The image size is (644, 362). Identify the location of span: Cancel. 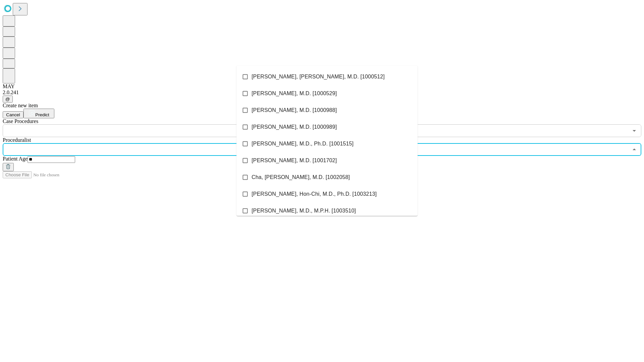
(13, 115).